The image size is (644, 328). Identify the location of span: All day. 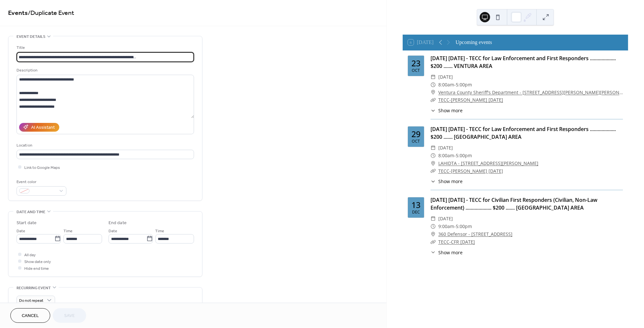
(30, 255).